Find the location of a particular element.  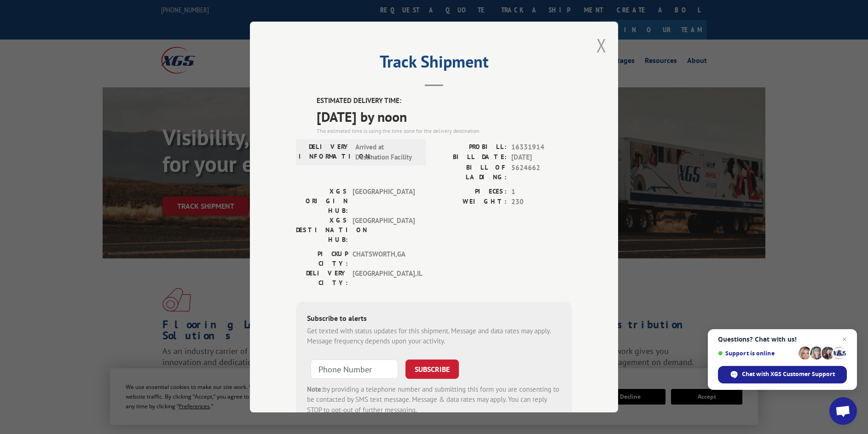

label: DELIVERY INFORMATION: is located at coordinates (325, 152).